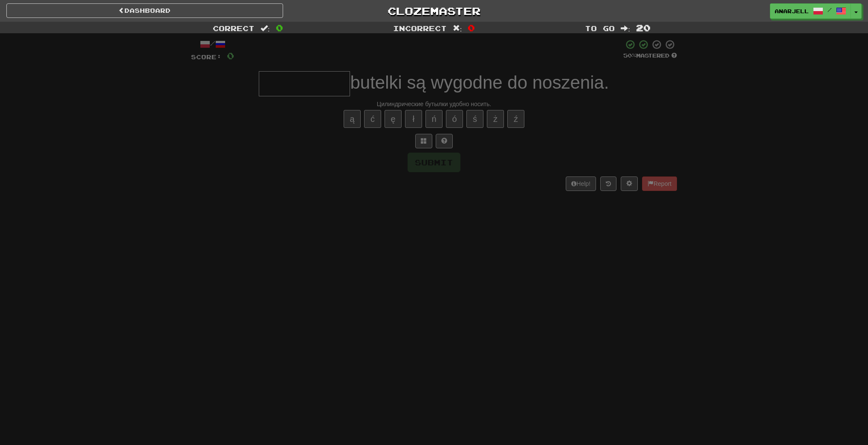 The height and width of the screenshot is (445, 868). What do you see at coordinates (424, 141) in the screenshot?
I see `button: Switch sentence to multiple choice alt+p` at bounding box center [424, 141].